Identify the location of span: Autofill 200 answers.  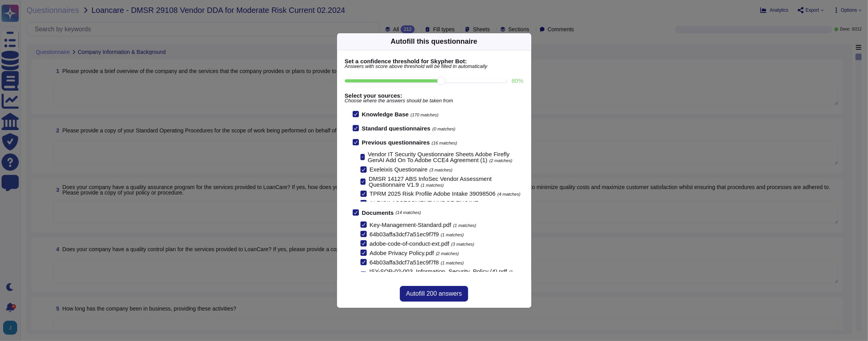
(434, 293).